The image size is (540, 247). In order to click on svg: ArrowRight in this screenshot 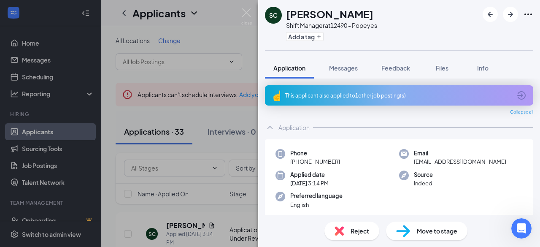, I will do `click(511, 14)`.